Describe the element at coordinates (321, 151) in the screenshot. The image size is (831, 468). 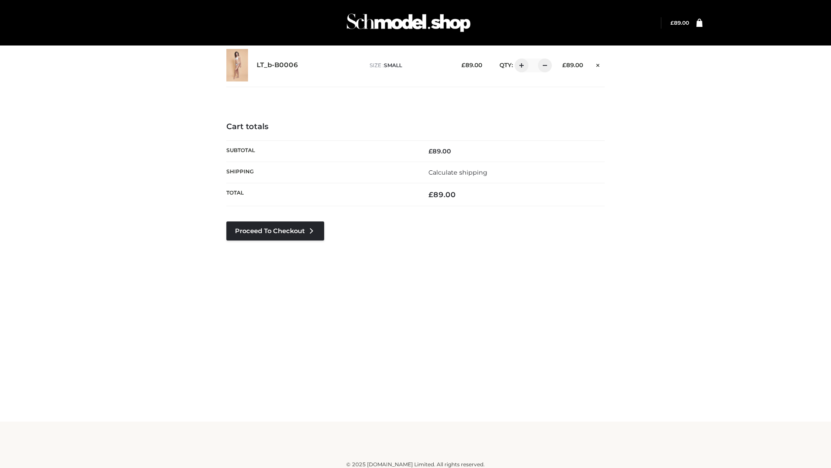
I see `th: Subtotal` at that location.